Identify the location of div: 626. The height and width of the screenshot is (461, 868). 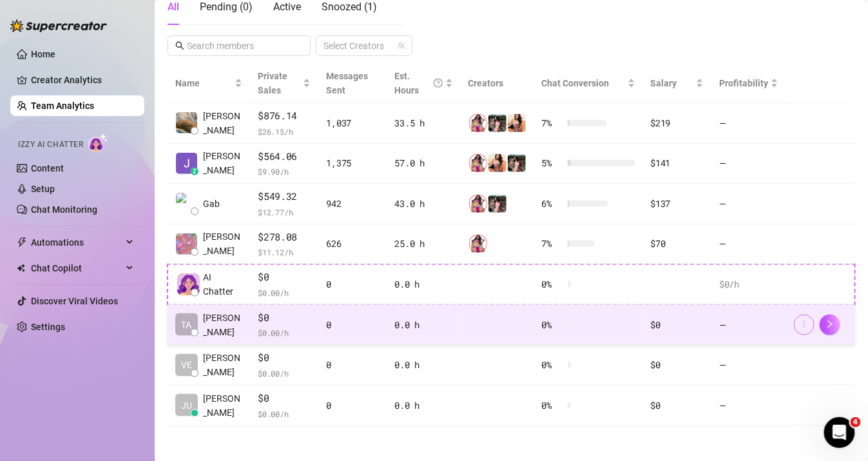
(352, 243).